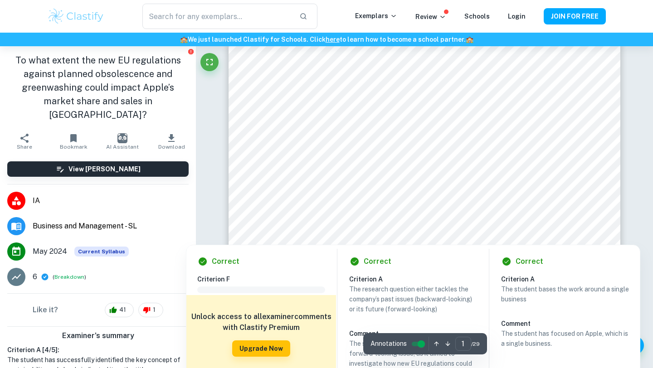 This screenshot has height=368, width=653. I want to click on span: IA, so click(111, 201).